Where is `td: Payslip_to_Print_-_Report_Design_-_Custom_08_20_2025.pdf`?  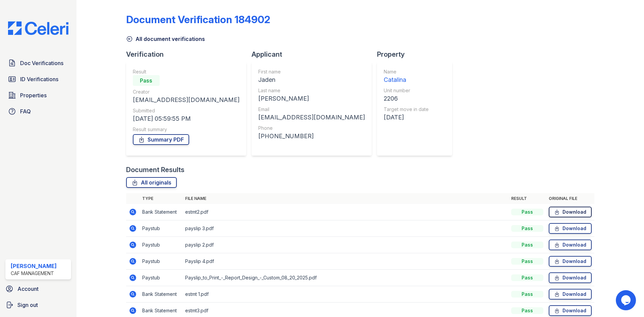 td: Payslip_to_Print_-_Report_Design_-_Custom_08_20_2025.pdf is located at coordinates (346, 278).